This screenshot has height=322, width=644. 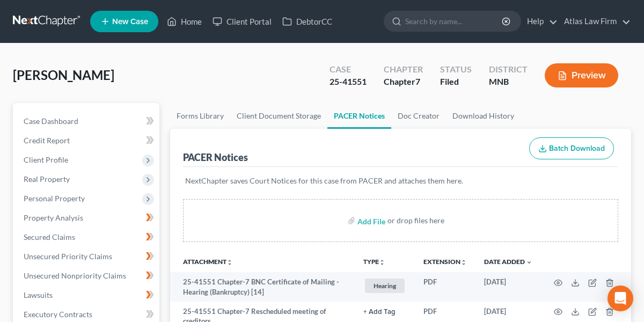 I want to click on div: 25-41551, so click(x=348, y=81).